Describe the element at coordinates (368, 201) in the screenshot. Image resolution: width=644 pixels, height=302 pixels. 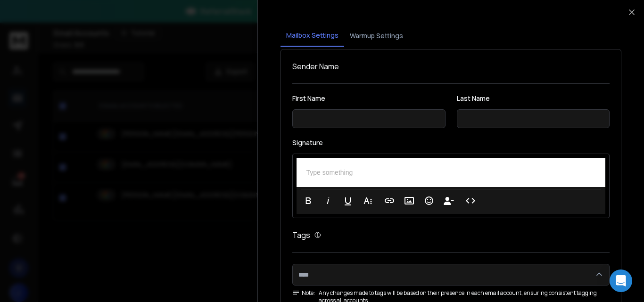
I see `button: More Text` at that location.